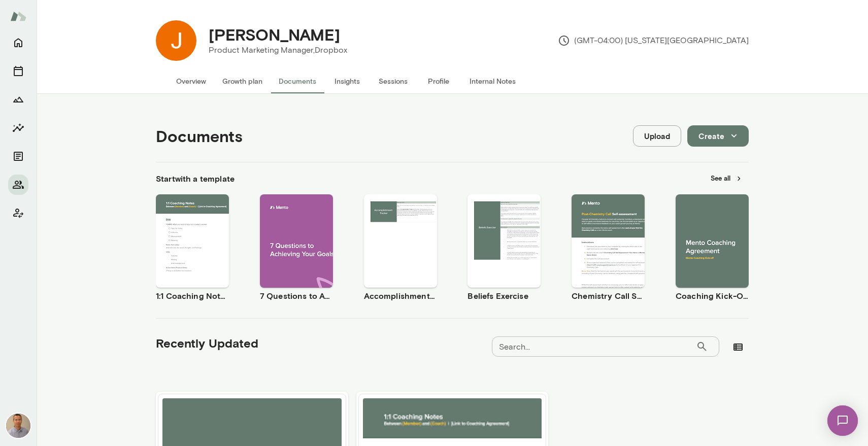 This screenshot has height=446, width=868. What do you see at coordinates (718, 137) in the screenshot?
I see `button: Create` at bounding box center [718, 137].